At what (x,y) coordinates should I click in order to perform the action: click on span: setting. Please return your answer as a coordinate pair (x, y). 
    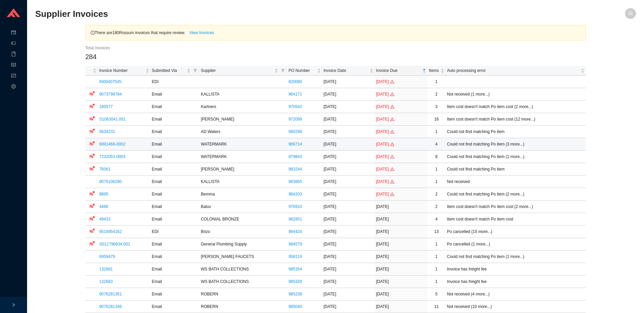
    Looking at the image, I should click on (13, 87).